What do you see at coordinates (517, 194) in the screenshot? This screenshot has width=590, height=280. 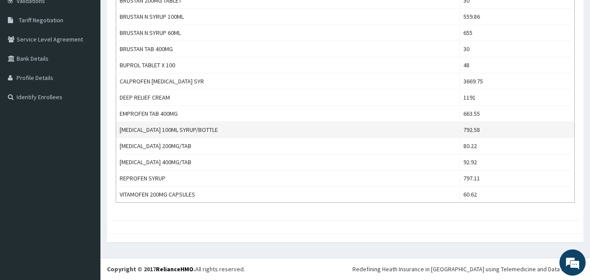 I see `td: 60.62` at bounding box center [517, 194].